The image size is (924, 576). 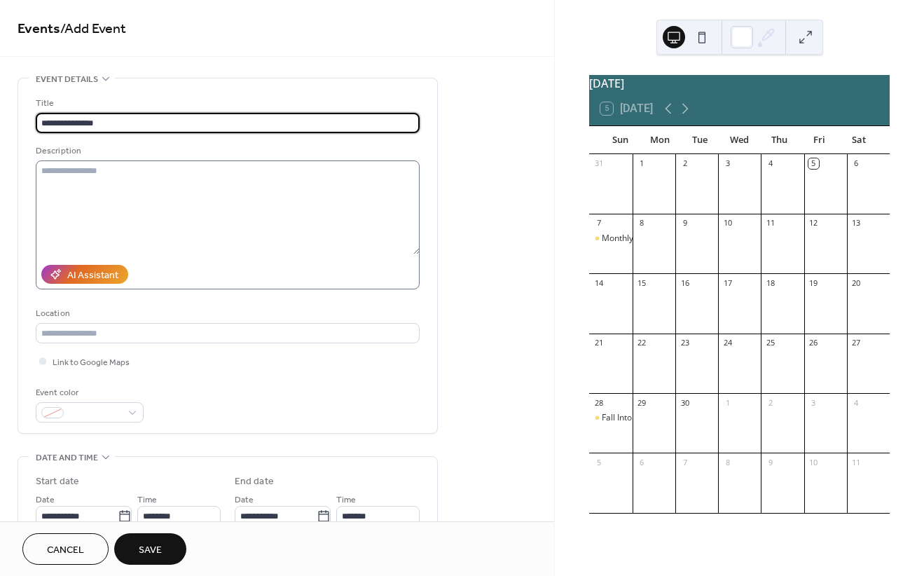 What do you see at coordinates (598, 343) in the screenshot?
I see `div: 21` at bounding box center [598, 343].